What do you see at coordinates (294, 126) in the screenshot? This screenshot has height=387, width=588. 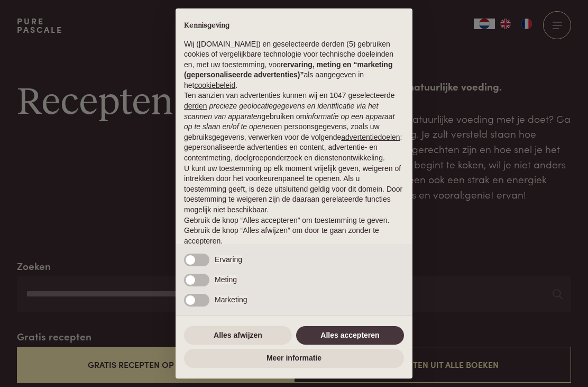 I see `p: Ten aanzien van advertenties kunnen wij en 1047 geselecteerde gebruiken om en persoonsgegevens, z...` at bounding box center [294, 126].